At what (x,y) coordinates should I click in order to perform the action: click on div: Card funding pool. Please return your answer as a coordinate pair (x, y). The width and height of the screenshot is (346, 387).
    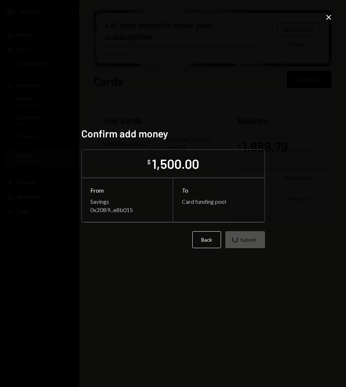
    Looking at the image, I should click on (219, 201).